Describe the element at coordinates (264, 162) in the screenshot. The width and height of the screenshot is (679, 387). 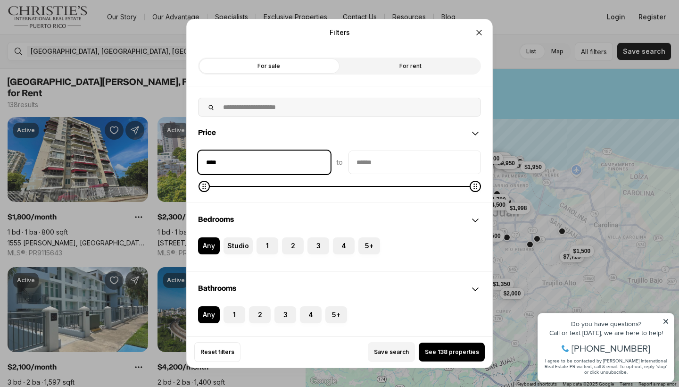
I see `input: priceMin` at that location.